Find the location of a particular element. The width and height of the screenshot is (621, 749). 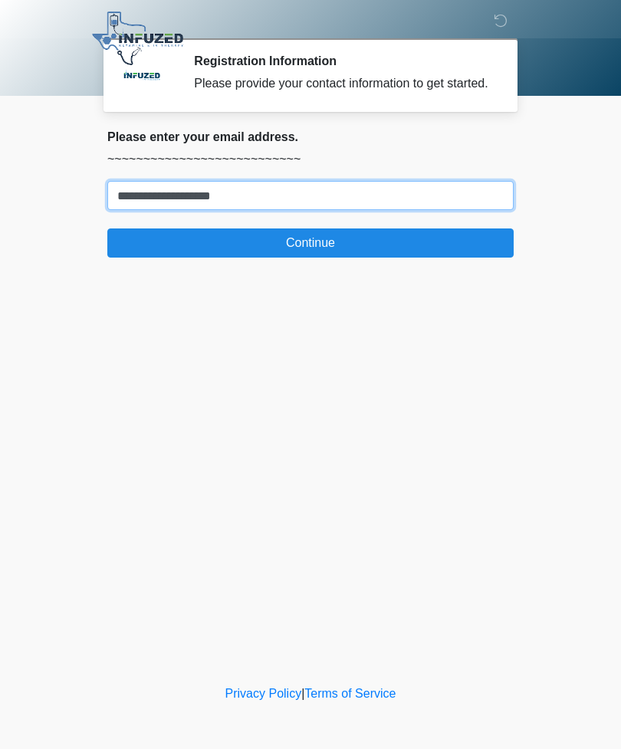

div: Please provide your contact information to get started. is located at coordinates (342, 84).